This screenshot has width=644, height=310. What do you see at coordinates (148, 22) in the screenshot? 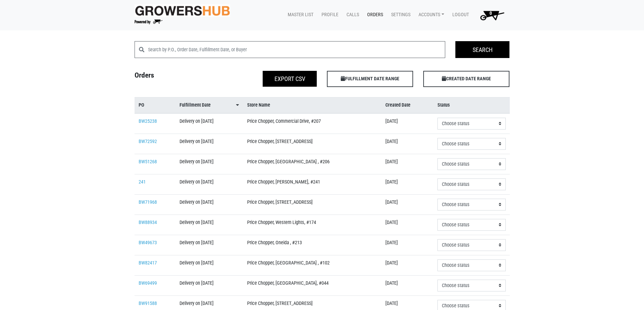
I see `img: Powered by Big Wheelbarrow` at bounding box center [148, 22].